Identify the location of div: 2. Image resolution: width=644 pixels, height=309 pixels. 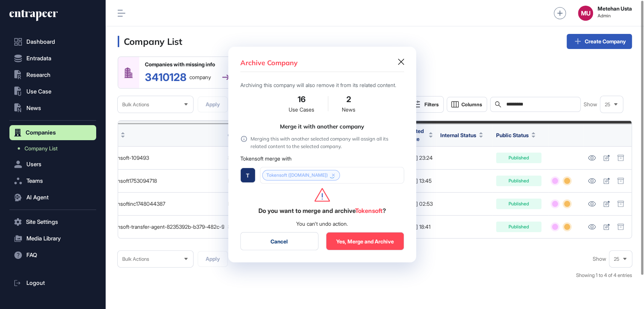
(349, 99).